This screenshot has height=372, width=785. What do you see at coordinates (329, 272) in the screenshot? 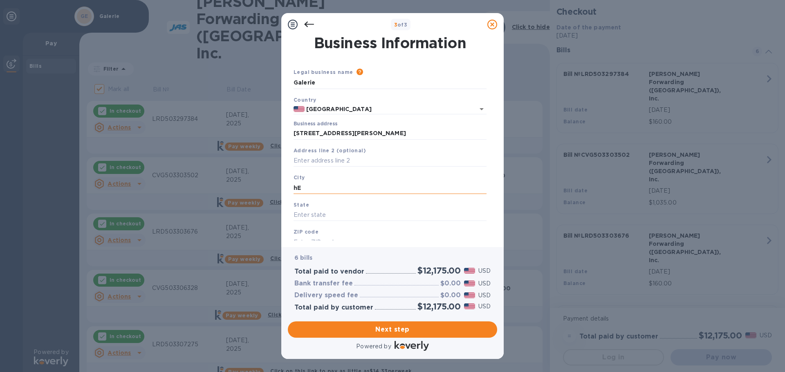
I see `h3: Total paid to vendor` at bounding box center [329, 272].